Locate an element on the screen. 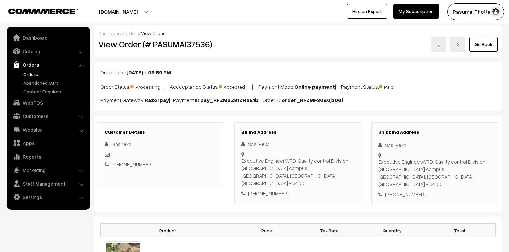 This screenshot has height=252, width=509. a: Hire an Expert is located at coordinates (367, 11).